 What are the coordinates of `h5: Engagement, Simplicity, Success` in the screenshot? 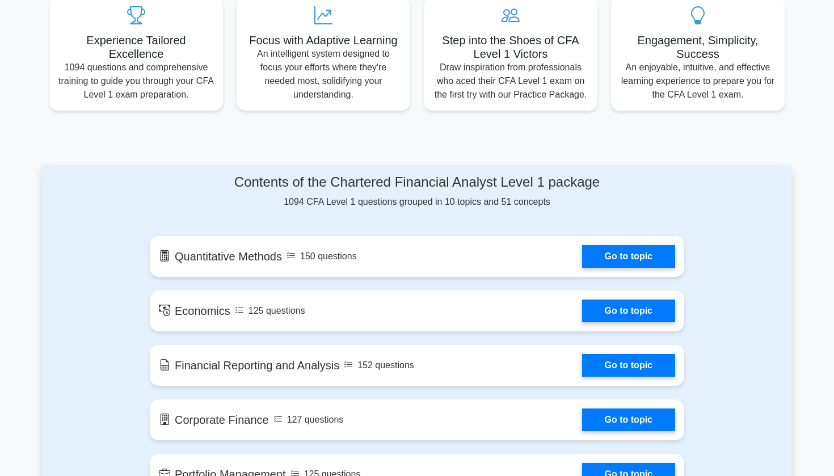 It's located at (698, 47).